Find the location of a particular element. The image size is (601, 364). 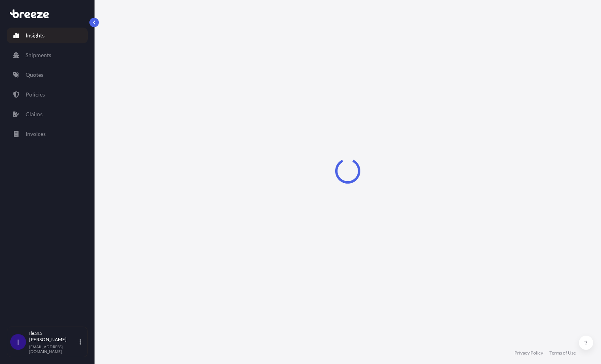

a: Terms of Use is located at coordinates (563, 353).